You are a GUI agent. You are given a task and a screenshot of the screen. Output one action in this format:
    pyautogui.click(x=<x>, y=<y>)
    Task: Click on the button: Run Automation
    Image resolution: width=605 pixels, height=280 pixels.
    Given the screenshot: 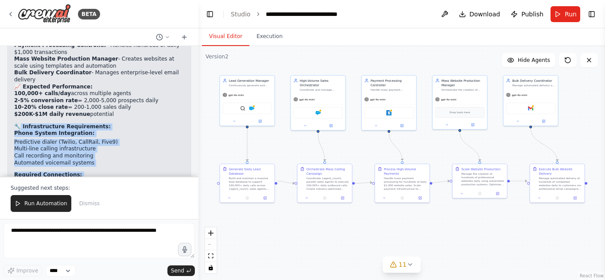 What is the action you would take?
    pyautogui.click(x=41, y=204)
    